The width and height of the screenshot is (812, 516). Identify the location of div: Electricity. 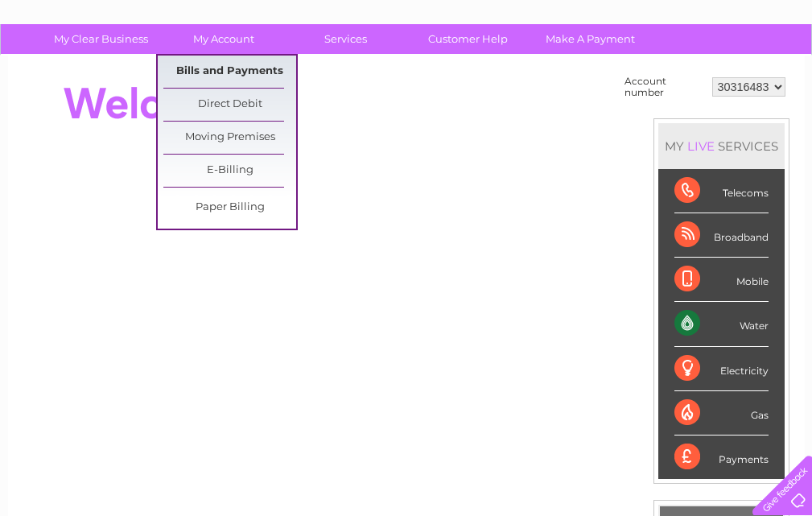
(721, 369).